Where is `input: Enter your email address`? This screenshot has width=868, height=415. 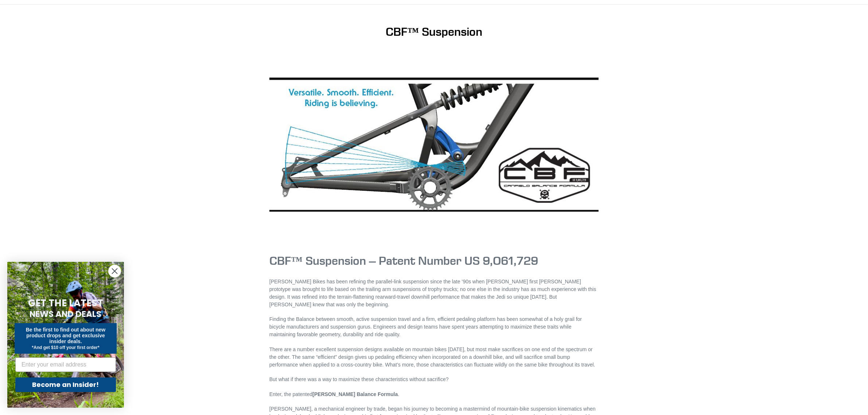
input: Enter your email address is located at coordinates (66, 365).